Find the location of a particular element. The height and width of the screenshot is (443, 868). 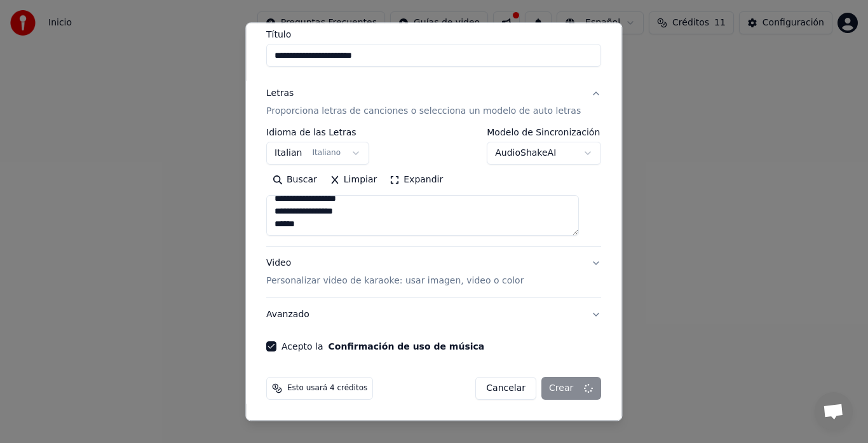

button: Buscar is located at coordinates (295, 180).